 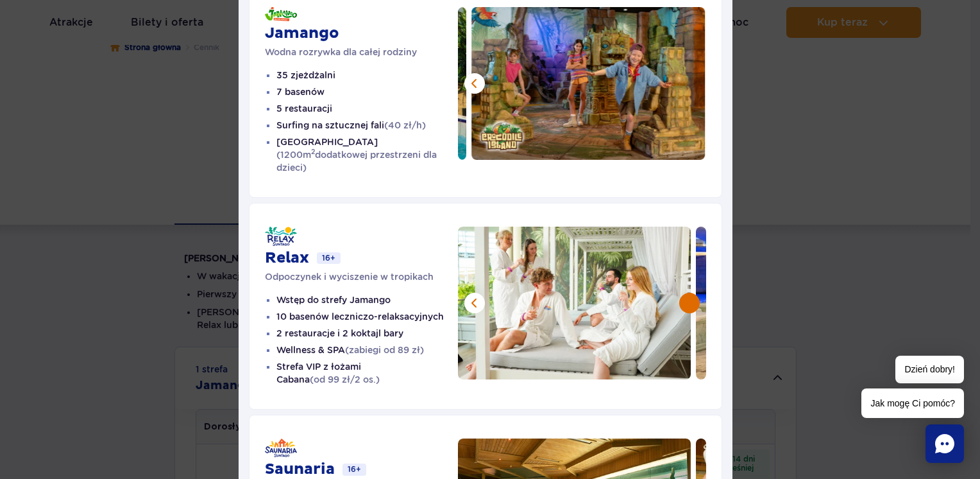 What do you see at coordinates (944, 443) in the screenshot?
I see `div: Chat` at bounding box center [944, 443].